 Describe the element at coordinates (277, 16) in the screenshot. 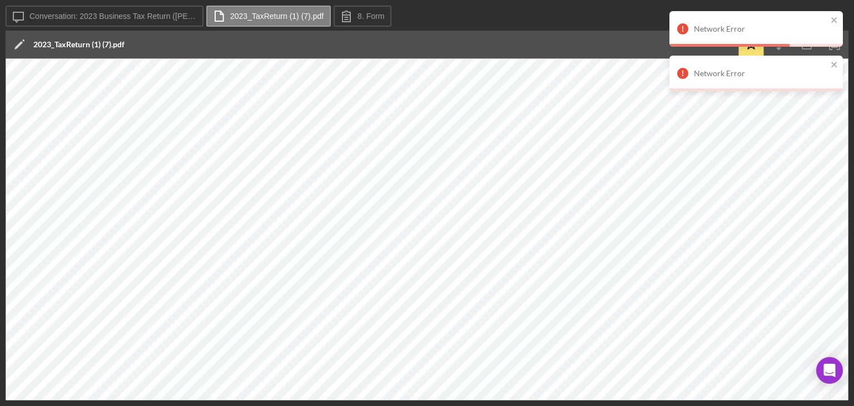

I see `label: 2023_TaxReturn (1) (7).pdf` at that location.